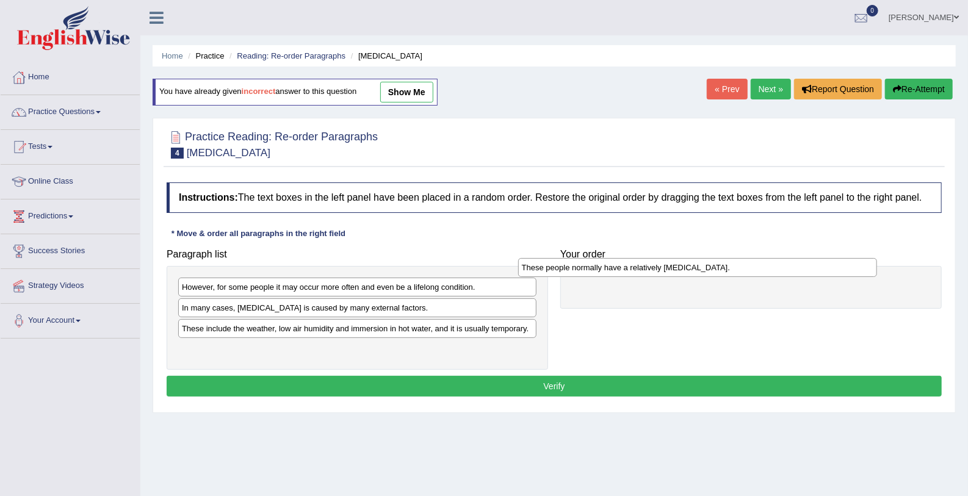  I want to click on b: incorrect, so click(259, 92).